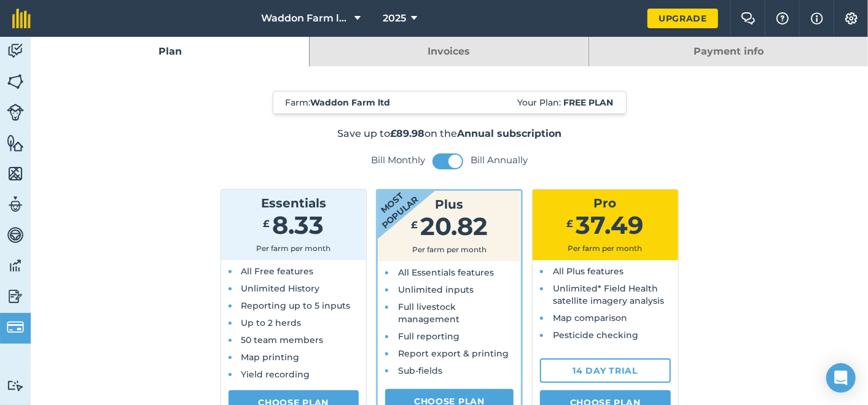 The height and width of the screenshot is (405, 868). Describe the element at coordinates (499, 160) in the screenshot. I see `label: Bill Annually` at that location.